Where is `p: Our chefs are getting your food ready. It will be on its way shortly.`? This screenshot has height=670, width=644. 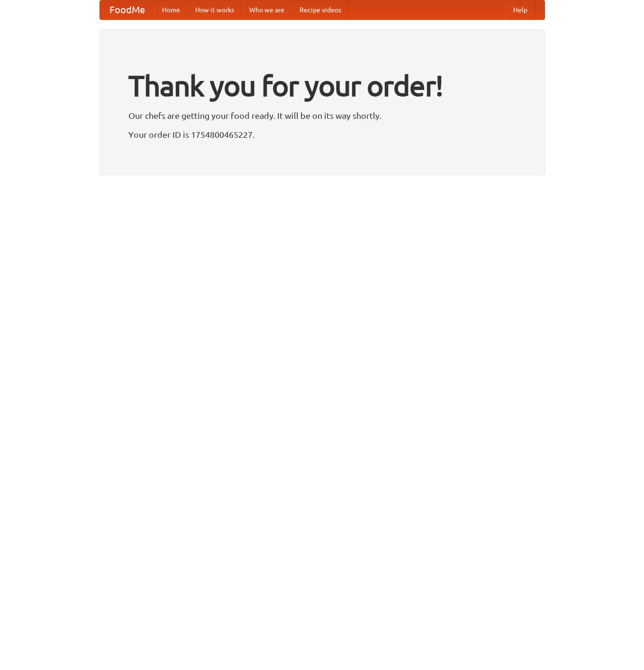 p: Our chefs are getting your food ready. It will be on its way shortly. is located at coordinates (322, 116).